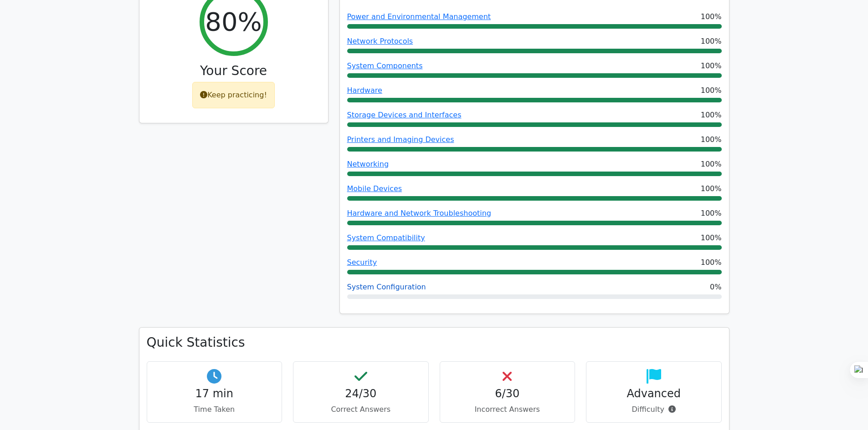  What do you see at coordinates (380, 41) in the screenshot?
I see `a: Network Protocols` at bounding box center [380, 41].